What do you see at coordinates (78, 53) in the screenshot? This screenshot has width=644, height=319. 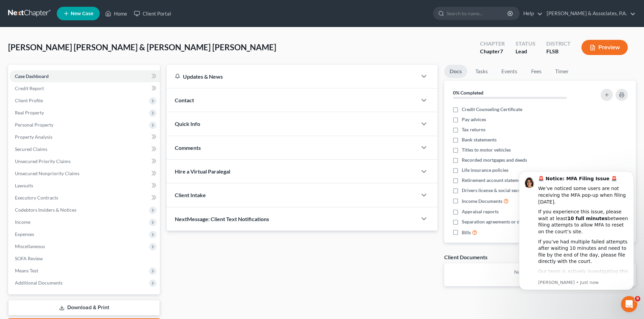 I see `b: 10 full minutes` at bounding box center [78, 53].